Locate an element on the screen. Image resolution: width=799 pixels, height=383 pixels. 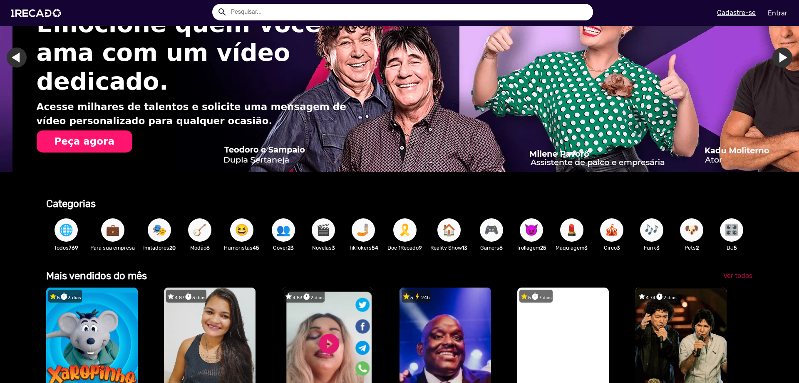
p: Novelas is located at coordinates (324, 247).